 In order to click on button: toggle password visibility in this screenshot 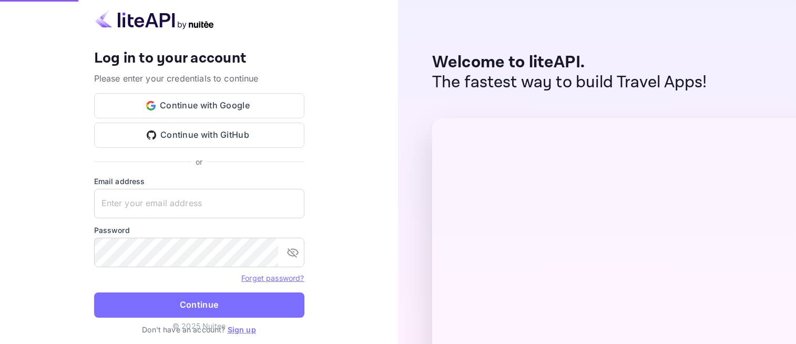, I will do `click(293, 252)`.